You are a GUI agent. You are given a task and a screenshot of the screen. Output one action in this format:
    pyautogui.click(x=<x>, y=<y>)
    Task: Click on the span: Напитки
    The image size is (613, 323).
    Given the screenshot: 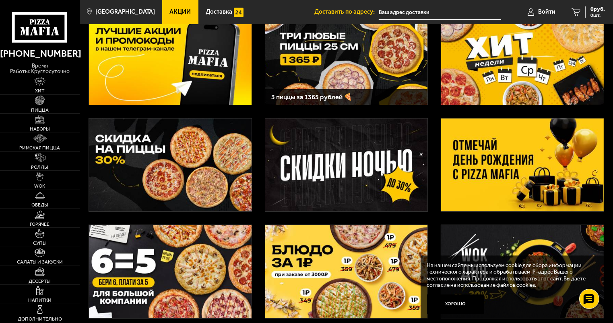 What is the action you would take?
    pyautogui.click(x=40, y=301)
    